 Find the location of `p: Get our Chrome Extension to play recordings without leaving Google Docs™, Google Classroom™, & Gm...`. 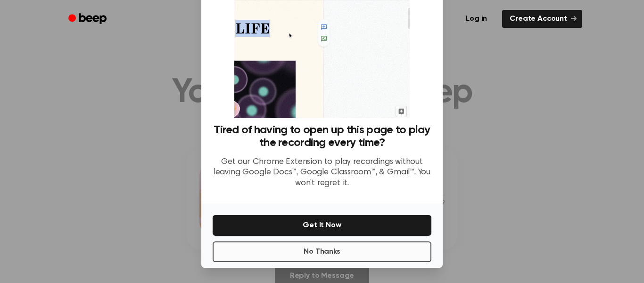

p: Get our Chrome Extension to play recordings without leaving Google Docs™, Google Classroom™, & Gm... is located at coordinates (322, 173).